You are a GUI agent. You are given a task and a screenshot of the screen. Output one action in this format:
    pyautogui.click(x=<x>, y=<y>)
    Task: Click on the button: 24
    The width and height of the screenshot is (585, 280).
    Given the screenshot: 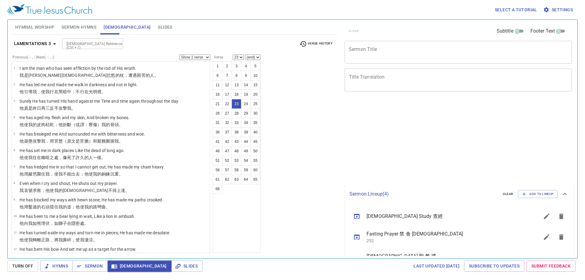 What is the action you would take?
    pyautogui.click(x=246, y=104)
    